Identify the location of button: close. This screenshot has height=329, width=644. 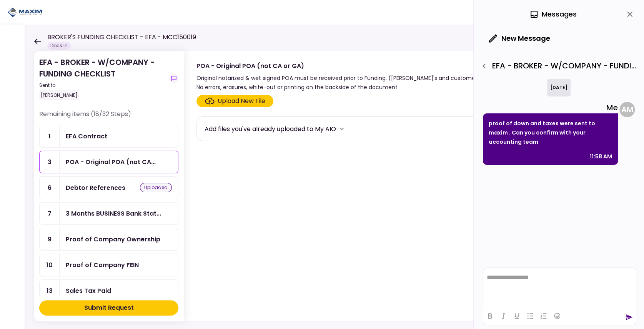
(630, 15).